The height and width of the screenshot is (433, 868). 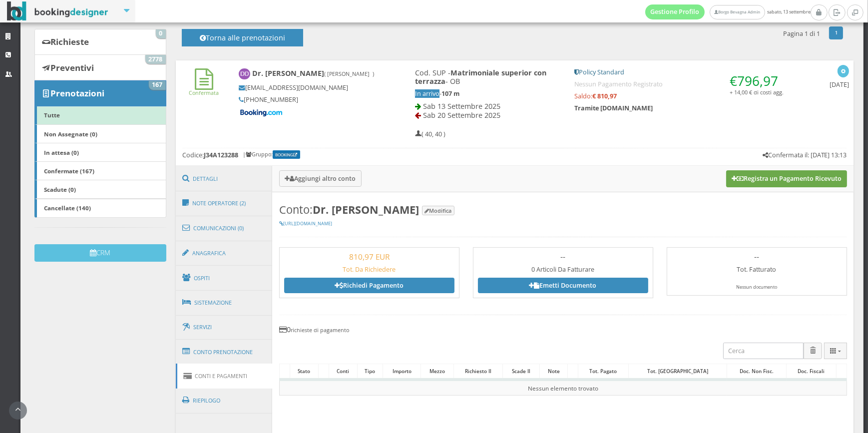 What do you see at coordinates (224, 352) in the screenshot?
I see `a: Conto Prenotazione` at bounding box center [224, 352].